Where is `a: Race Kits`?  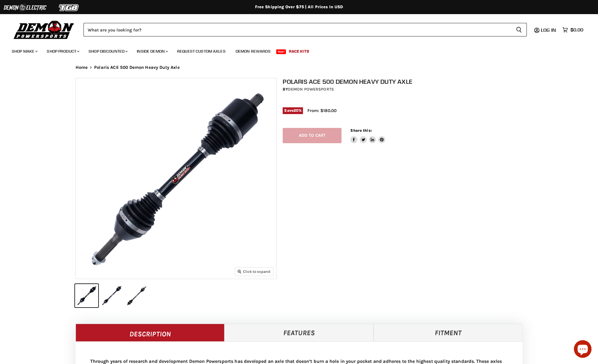
a: Race Kits is located at coordinates (299, 51).